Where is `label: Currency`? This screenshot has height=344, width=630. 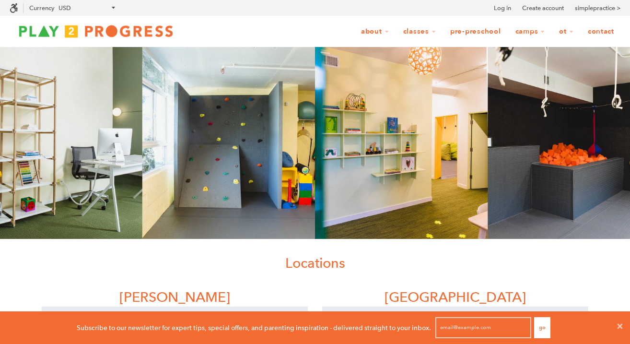
label: Currency is located at coordinates (42, 8).